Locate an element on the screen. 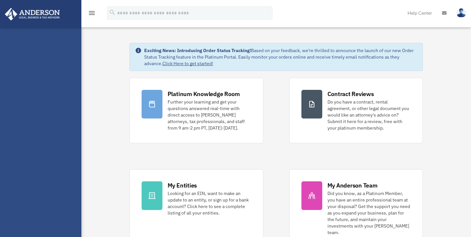 Image resolution: width=471 pixels, height=237 pixels. div: Based on your feedback, we're thrilled to announce the launch of our new Order Status Tracking fe... is located at coordinates (281, 57).